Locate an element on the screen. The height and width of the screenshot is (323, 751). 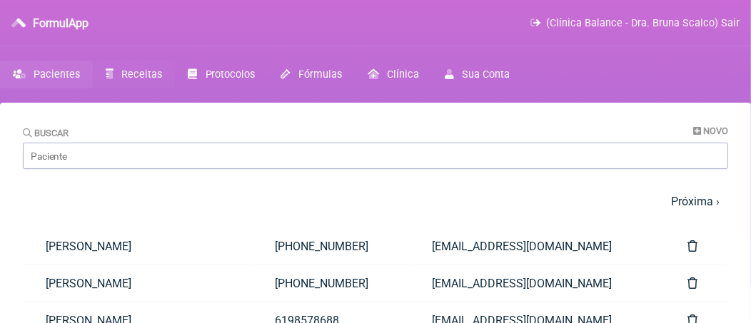
span: (Clínica Balance - Dra. Bruna Scalco) Sair is located at coordinates (642, 23).